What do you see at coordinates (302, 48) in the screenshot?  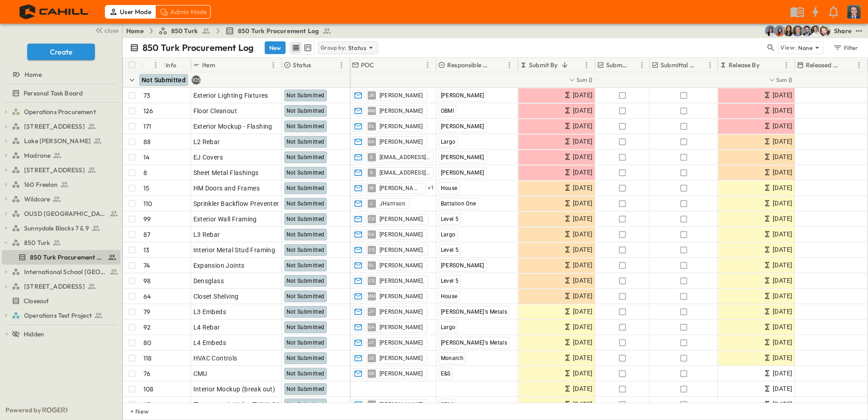 I see `div: table view` at bounding box center [302, 48].